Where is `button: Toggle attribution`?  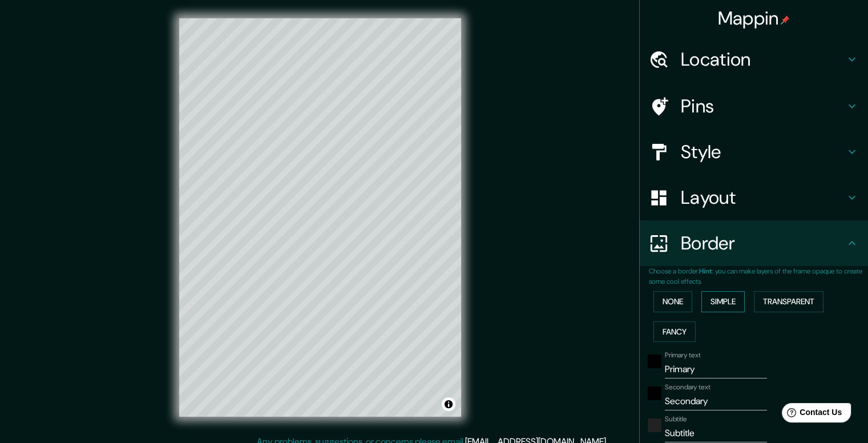
button: Toggle attribution is located at coordinates (449, 404).